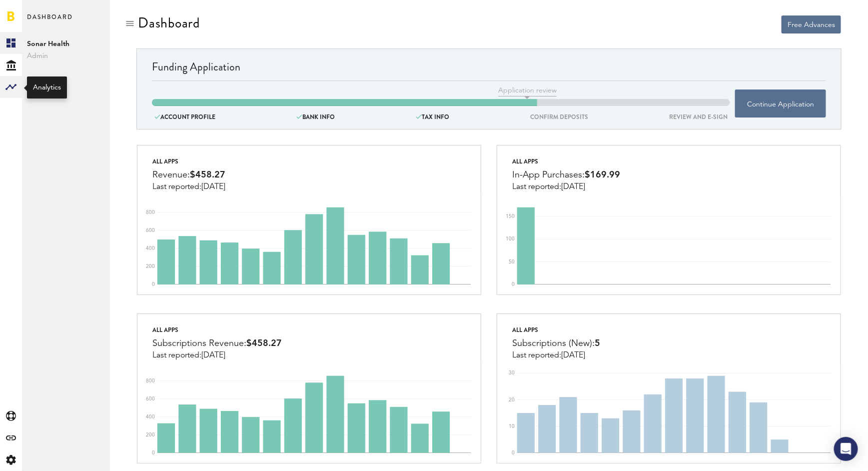  What do you see at coordinates (556, 343) in the screenshot?
I see `div: Subscriptions (New):` at bounding box center [556, 343].